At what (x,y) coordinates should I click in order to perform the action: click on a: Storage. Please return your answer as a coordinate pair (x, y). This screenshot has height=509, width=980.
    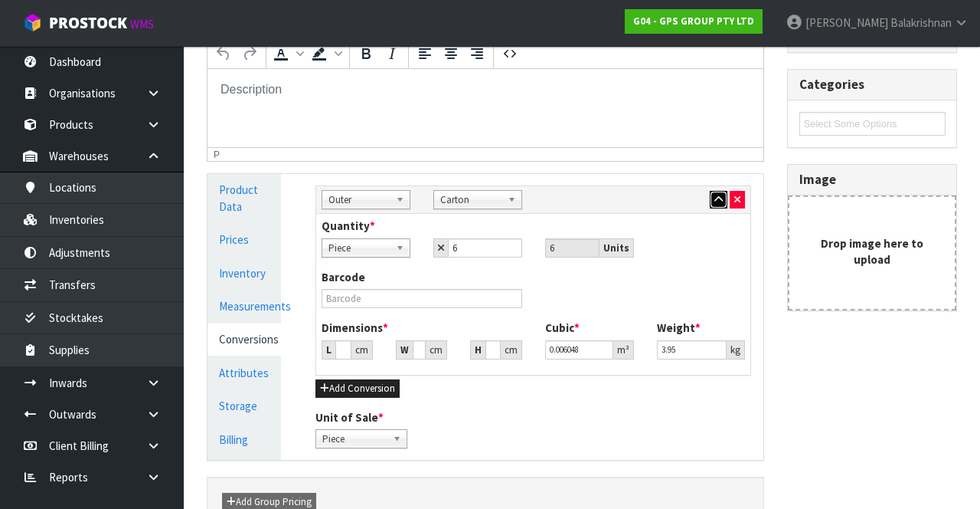
    Looking at the image, I should click on (244, 405).